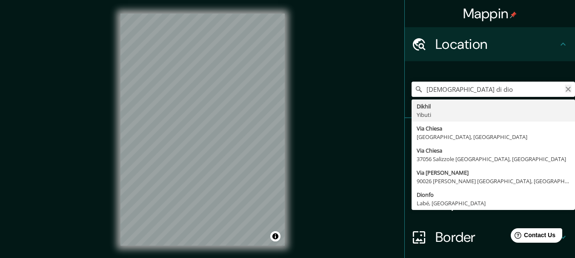 Image resolution: width=575 pixels, height=258 pixels. Describe the element at coordinates (493, 115) in the screenshot. I see `div: Yibuti` at that location.